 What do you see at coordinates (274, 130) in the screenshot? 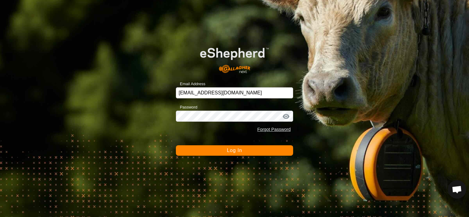
I see `a: Forgot Password` at bounding box center [274, 130].